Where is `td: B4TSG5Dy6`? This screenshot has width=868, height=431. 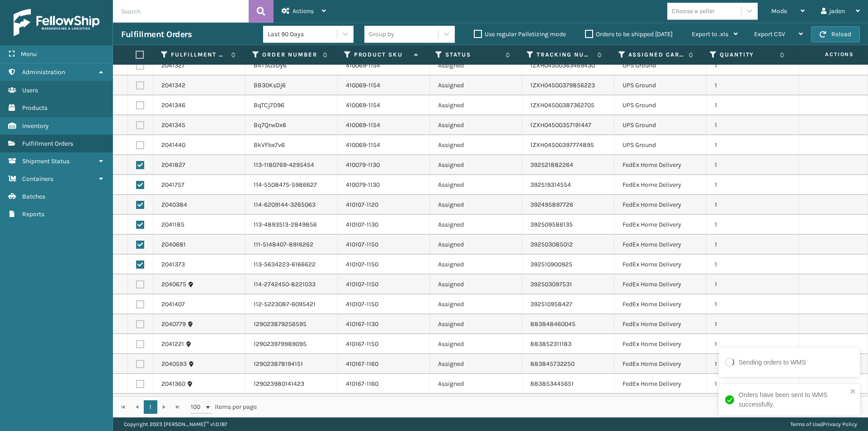
td: B4TSG5Dy6 is located at coordinates (291, 65).